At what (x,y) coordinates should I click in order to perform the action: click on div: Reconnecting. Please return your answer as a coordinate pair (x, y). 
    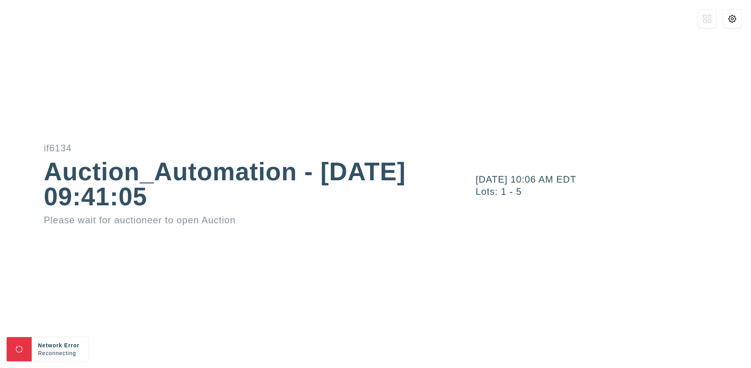
    Looking at the image, I should click on (60, 353).